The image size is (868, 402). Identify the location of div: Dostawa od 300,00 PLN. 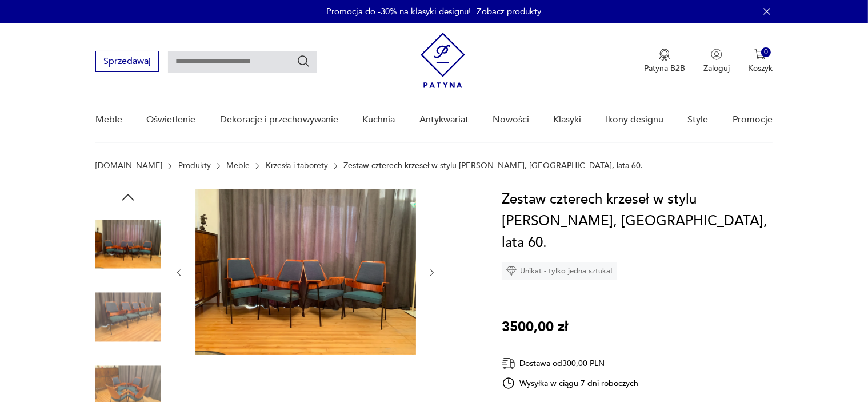
(570, 363).